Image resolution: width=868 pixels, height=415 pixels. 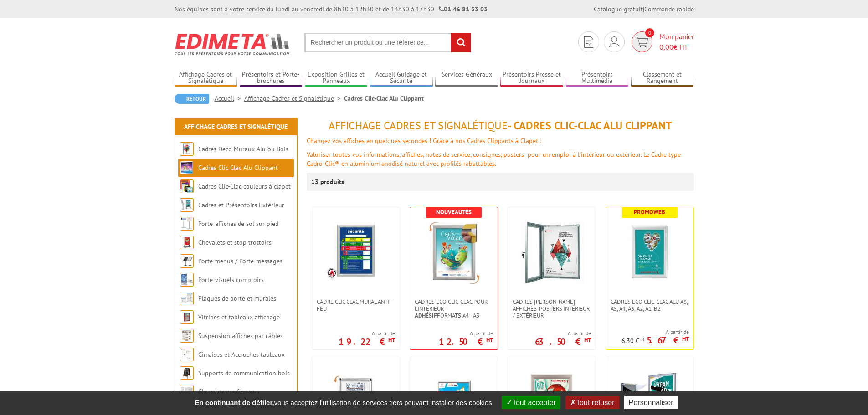 What do you see at coordinates (356, 305) in the screenshot?
I see `a: Cadre CLIC CLAC Mural ANTI-FEU` at bounding box center [356, 305].